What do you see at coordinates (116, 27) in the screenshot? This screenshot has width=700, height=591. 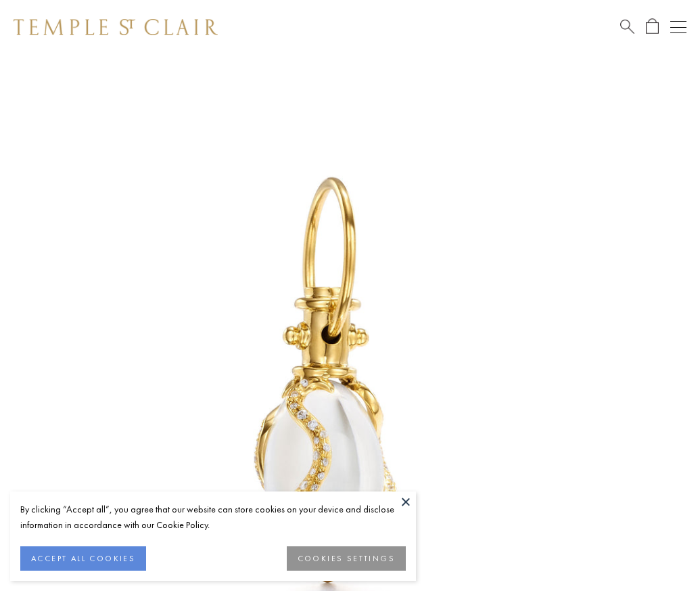 I see `img: Temple St. Clair` at bounding box center [116, 27].